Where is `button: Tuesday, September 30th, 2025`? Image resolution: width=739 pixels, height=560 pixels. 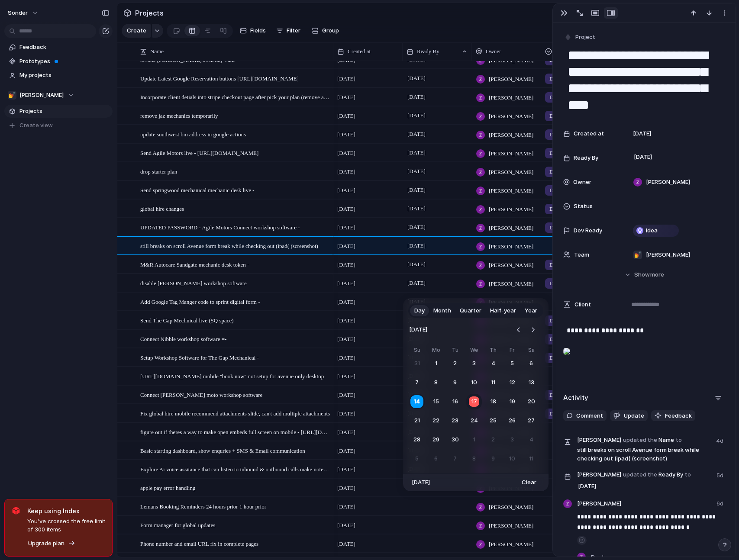 button: Tuesday, September 30th, 2025 is located at coordinates (455, 440).